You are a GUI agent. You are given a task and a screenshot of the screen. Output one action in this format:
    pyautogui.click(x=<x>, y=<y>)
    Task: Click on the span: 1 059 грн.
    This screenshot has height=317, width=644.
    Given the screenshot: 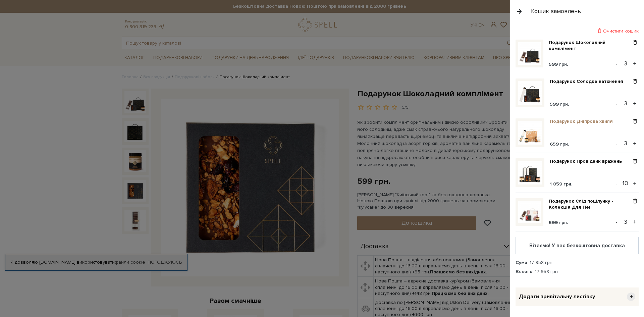 What is the action you would take?
    pyautogui.click(x=561, y=184)
    